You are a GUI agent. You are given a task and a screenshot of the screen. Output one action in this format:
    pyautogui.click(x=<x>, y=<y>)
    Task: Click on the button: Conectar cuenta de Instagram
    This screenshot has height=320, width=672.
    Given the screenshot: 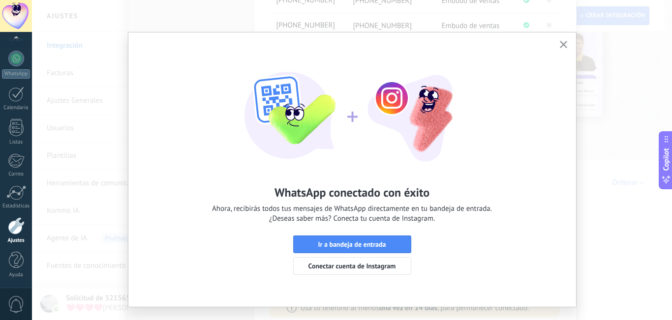 What is the action you would take?
    pyautogui.click(x=352, y=266)
    